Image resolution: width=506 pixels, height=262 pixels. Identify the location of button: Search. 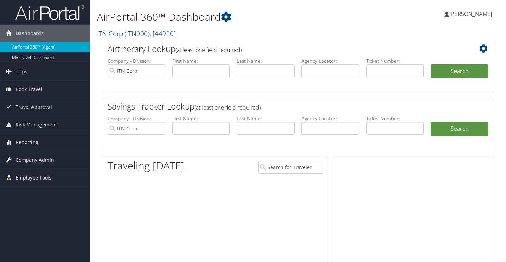
(459, 71).